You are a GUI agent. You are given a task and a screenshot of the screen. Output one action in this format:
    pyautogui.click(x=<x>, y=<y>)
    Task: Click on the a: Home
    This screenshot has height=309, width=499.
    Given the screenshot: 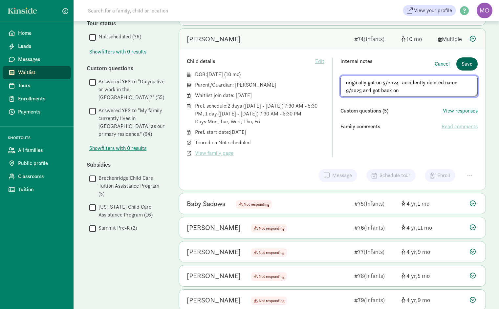 What is the action you would take?
    pyautogui.click(x=37, y=33)
    